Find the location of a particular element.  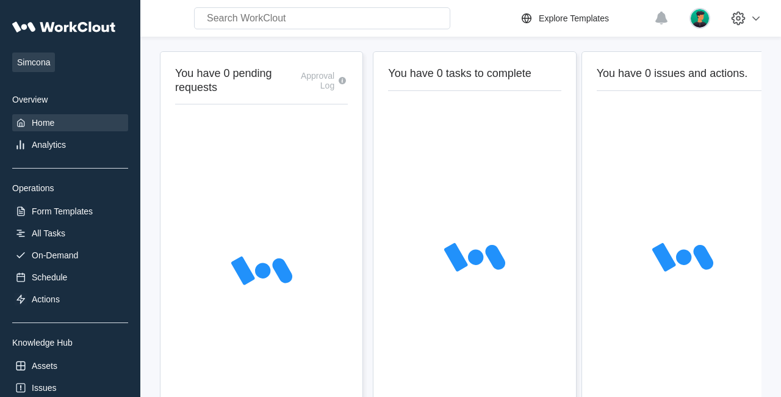

a: Home is located at coordinates (70, 123).